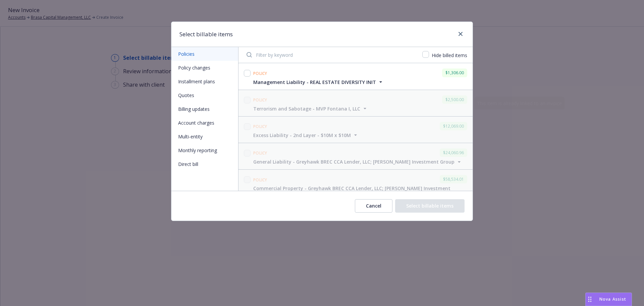  Describe the element at coordinates (306, 108) in the screenshot. I see `span: Terrorism and Sabotage - MVP Fontana I, LLC` at that location.